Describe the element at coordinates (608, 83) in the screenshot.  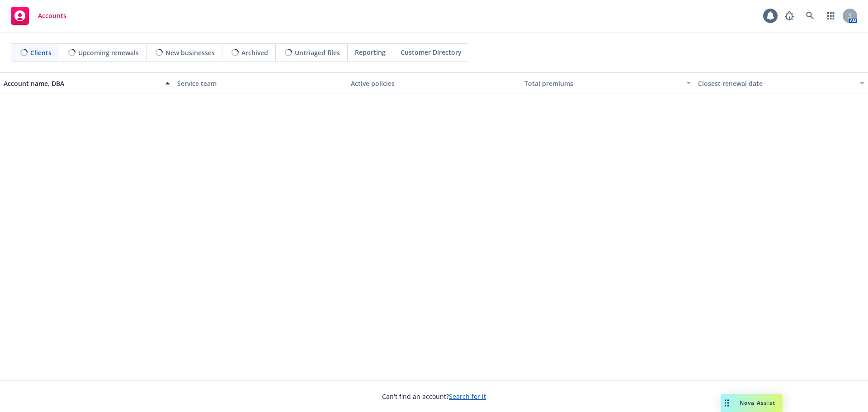
I see `button: Total premiums` at that location.